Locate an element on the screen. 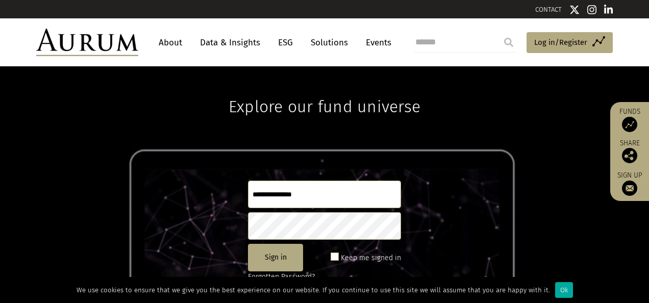 Image resolution: width=649 pixels, height=303 pixels. img: Aurum is located at coordinates (87, 42).